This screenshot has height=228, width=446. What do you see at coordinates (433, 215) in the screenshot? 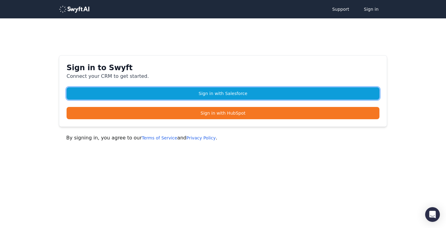
I see `div: Open Intercom Messenger` at bounding box center [433, 215].